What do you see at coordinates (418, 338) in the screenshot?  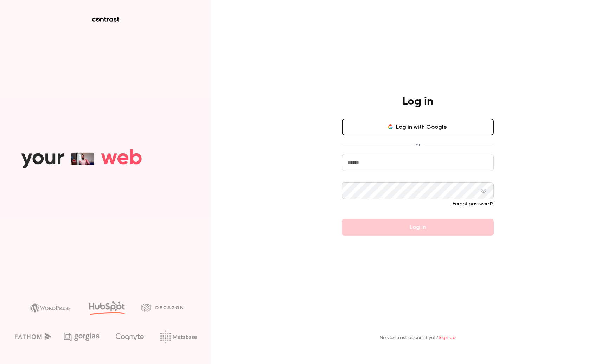 I see `p: No Contrast account yet?` at bounding box center [418, 338].